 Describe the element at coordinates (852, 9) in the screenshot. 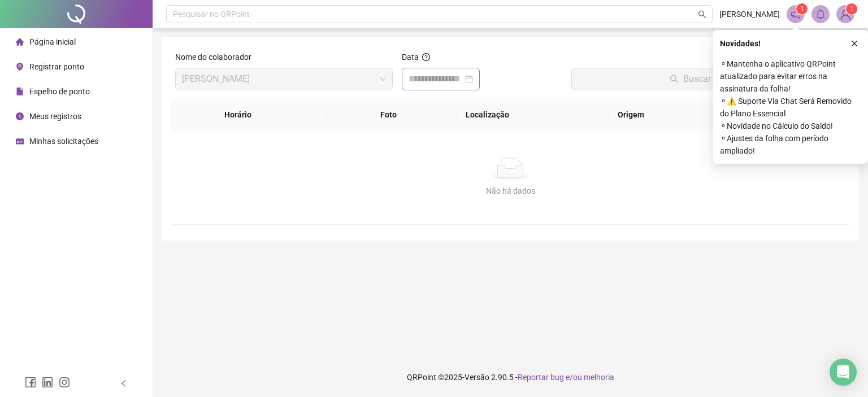

I see `sup: Atualize o seu contato no menu Meus Dados` at that location.